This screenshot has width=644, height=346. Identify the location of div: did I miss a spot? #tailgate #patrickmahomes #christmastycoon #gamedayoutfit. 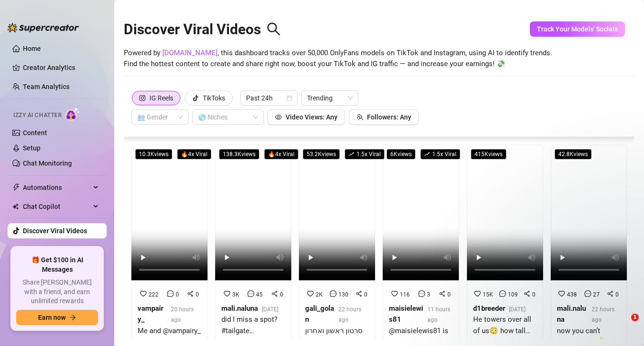
(253, 325).